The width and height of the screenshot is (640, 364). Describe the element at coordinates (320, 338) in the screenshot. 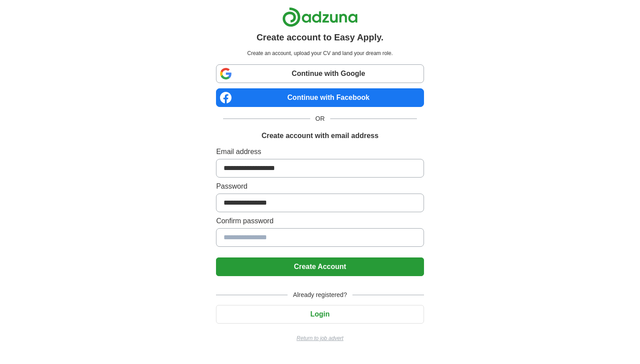

I see `a: Return to job advert` at that location.